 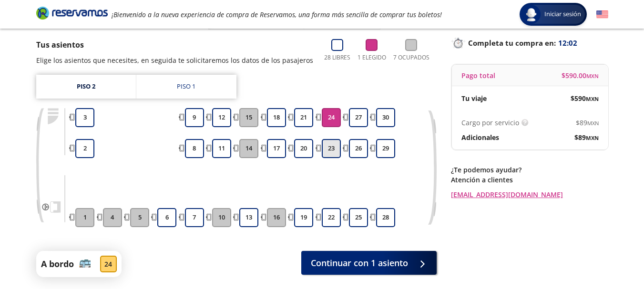 What do you see at coordinates (580, 76) in the screenshot?
I see `span: $ 590.00` at bounding box center [580, 76].